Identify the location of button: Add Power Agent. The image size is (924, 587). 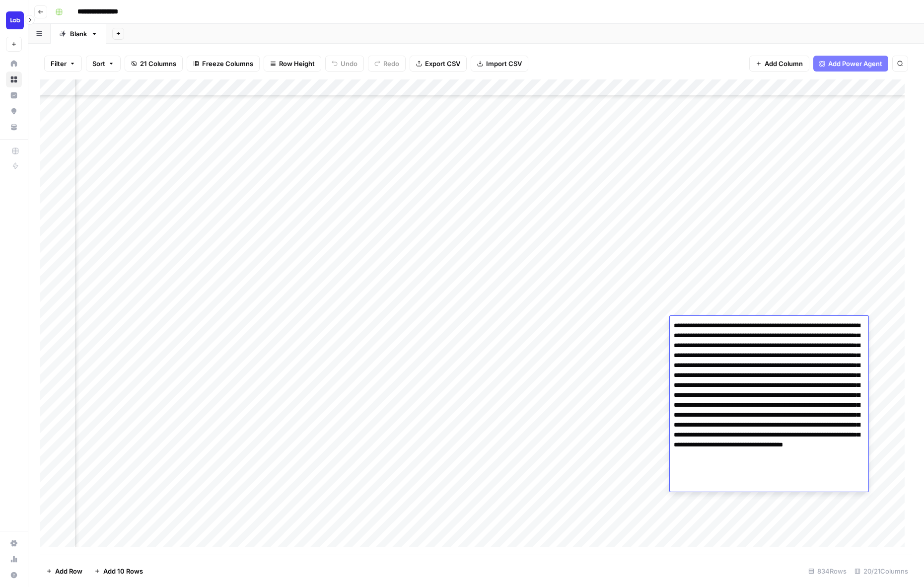
(851, 63).